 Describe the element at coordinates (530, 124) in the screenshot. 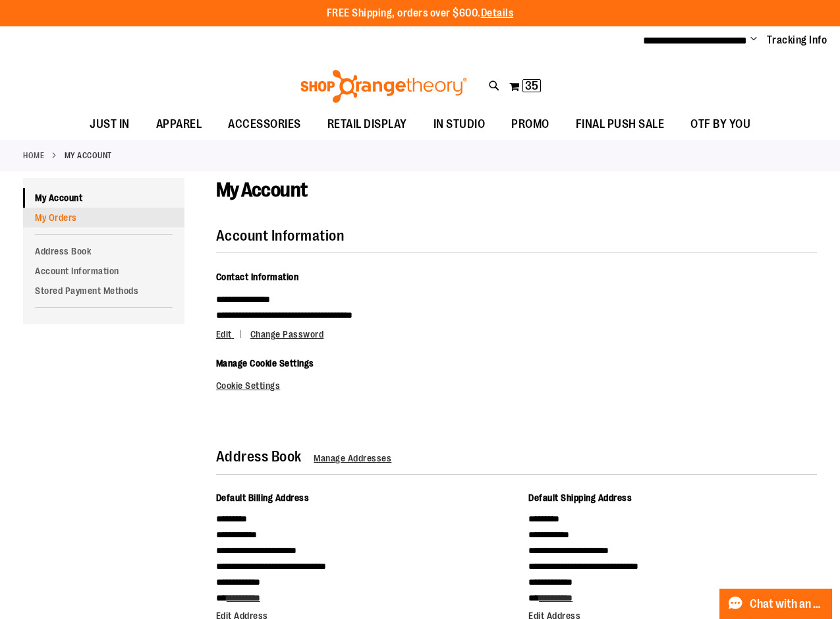

I see `span: PROMO` at that location.